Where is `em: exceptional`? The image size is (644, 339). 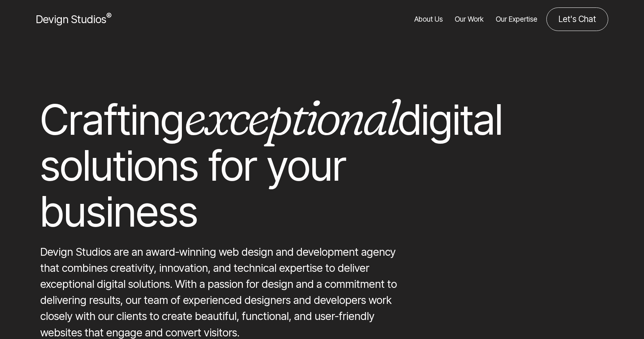
em: exceptional is located at coordinates (291, 116).